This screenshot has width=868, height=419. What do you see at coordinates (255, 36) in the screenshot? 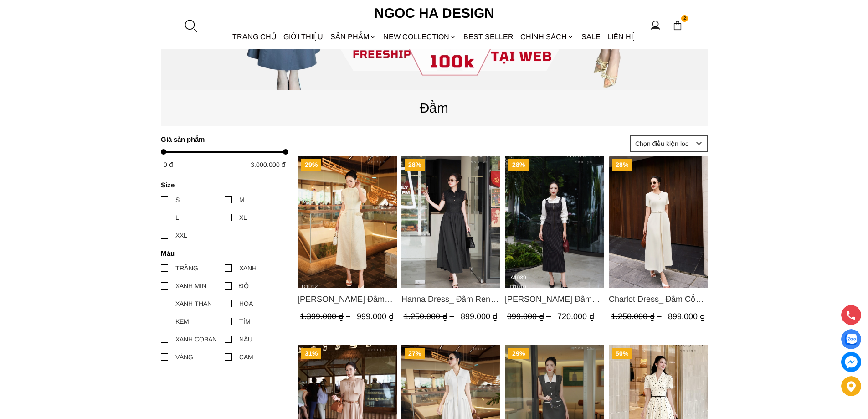
I see `a: TRANG CHỦ` at bounding box center [255, 36].